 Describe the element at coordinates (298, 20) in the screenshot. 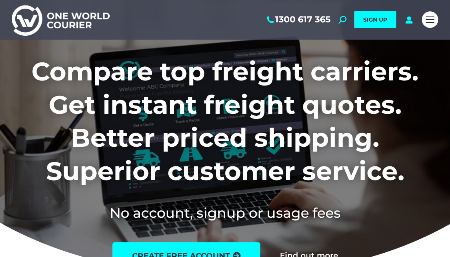

I see `a: 1300 617 365` at that location.